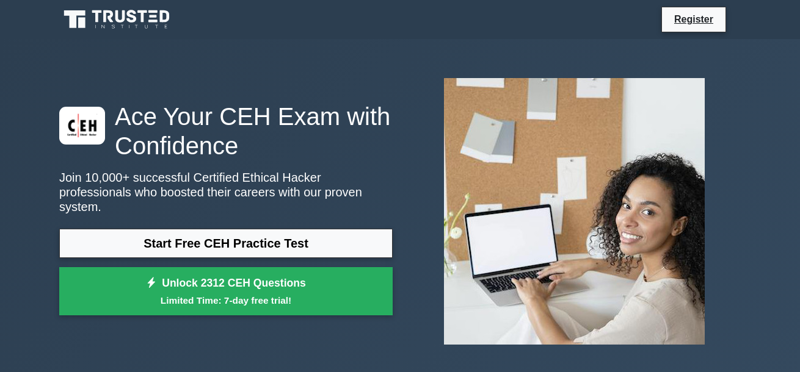 This screenshot has height=372, width=800. I want to click on h1: Ace Your CEH Exam with Confidence, so click(226, 131).